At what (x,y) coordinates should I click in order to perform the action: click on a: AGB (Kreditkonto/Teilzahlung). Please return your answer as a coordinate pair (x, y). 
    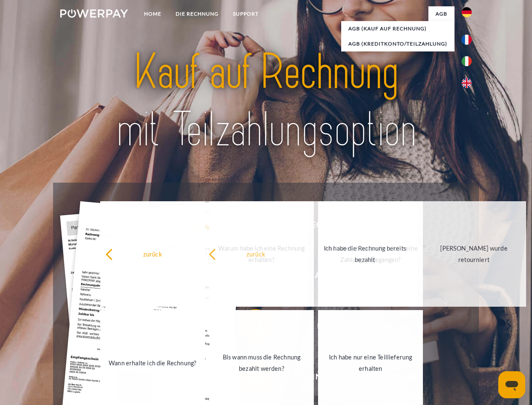
    Looking at the image, I should click on (398, 43).